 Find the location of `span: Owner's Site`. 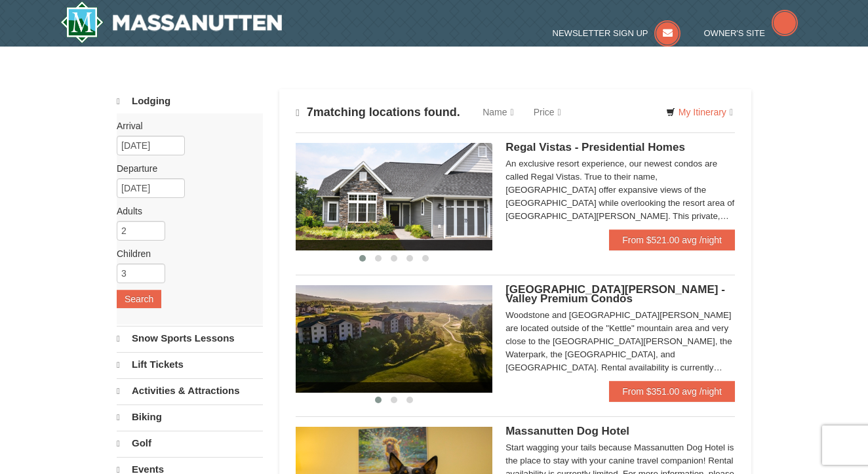

span: Owner's Site is located at coordinates (735, 33).